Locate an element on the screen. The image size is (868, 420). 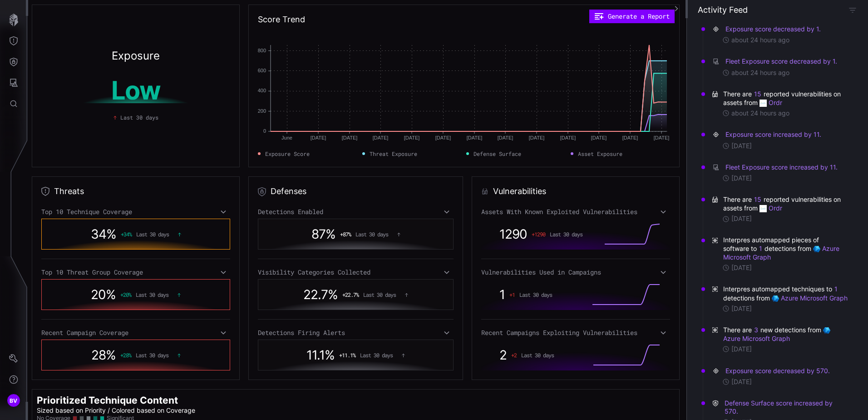
span: 20 % is located at coordinates (103, 294).